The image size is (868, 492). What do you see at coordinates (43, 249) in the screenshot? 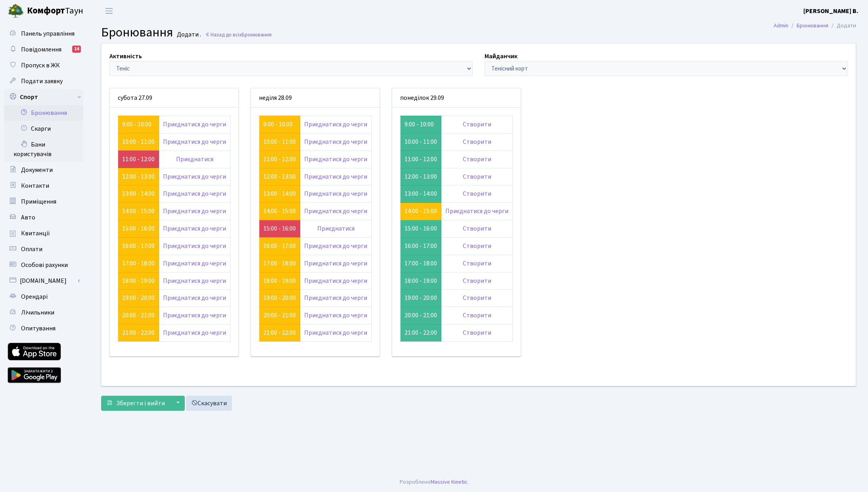
I see `a: Оплати` at bounding box center [43, 249].